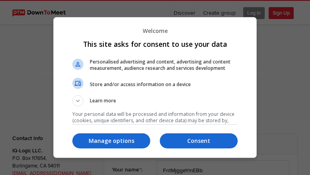 This screenshot has width=310, height=175. Describe the element at coordinates (164, 65) in the screenshot. I see `span: Personalised advertising and content, advertising and content measurement, audience research and ...` at that location.